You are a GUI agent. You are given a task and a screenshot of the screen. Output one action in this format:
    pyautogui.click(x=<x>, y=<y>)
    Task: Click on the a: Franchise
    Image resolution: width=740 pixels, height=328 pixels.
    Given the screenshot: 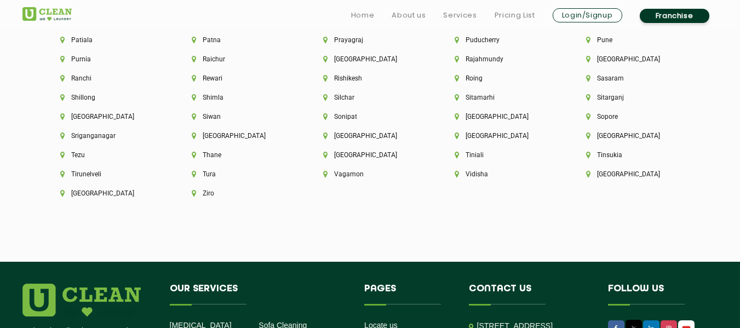 What is the action you would take?
    pyautogui.click(x=674, y=16)
    